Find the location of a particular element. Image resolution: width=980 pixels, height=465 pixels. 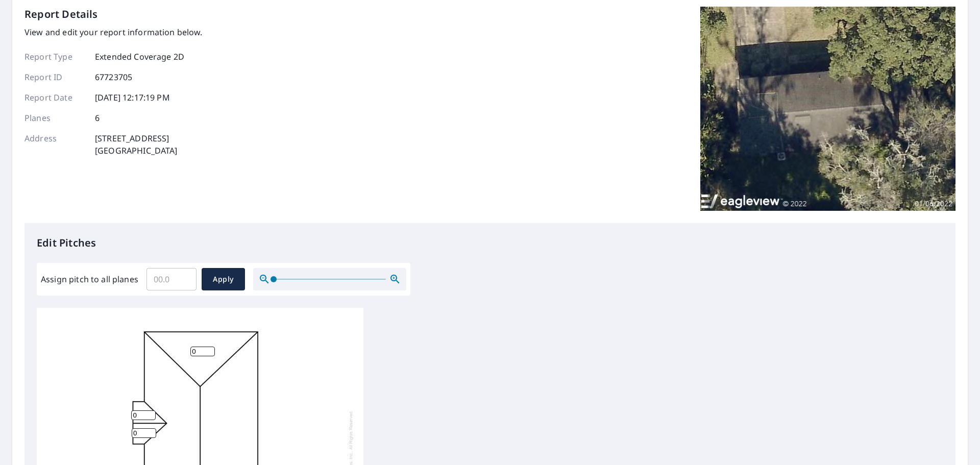

p: 67723705 is located at coordinates (113, 77).